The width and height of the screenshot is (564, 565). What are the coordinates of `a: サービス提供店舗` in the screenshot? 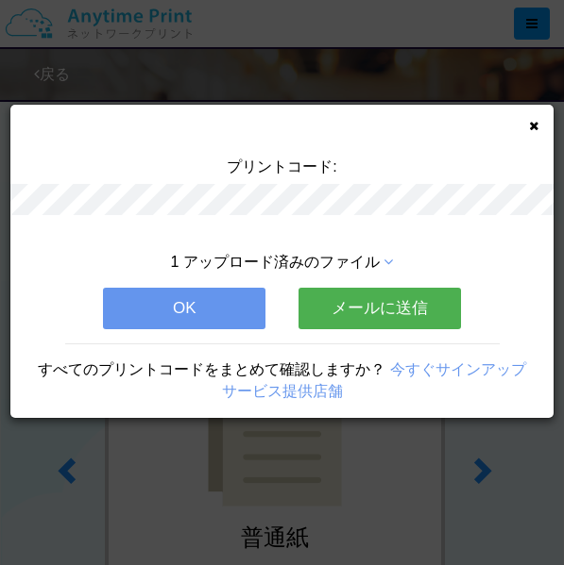 It's located at (282, 391).